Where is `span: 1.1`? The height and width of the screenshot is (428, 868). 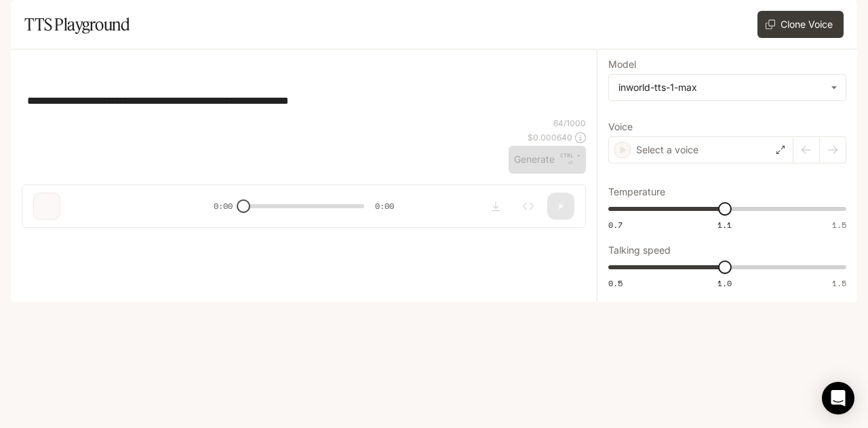
span: 1.1 is located at coordinates (724, 225).